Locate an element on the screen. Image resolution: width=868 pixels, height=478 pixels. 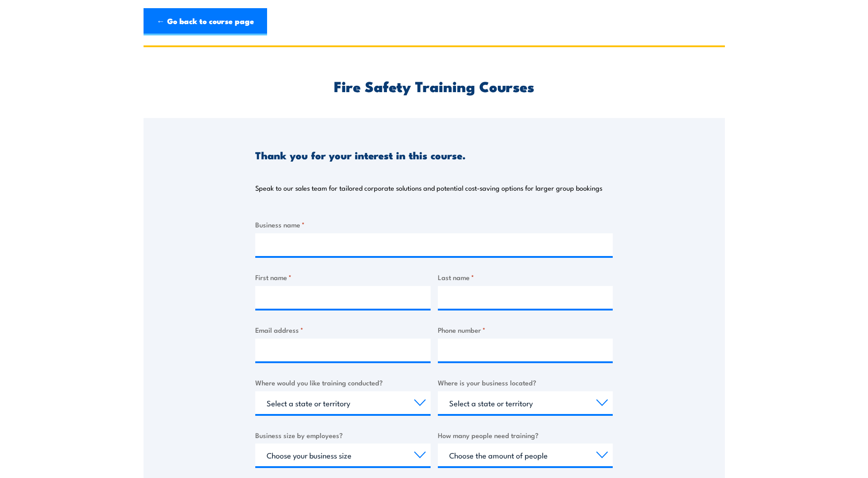
label: Last name is located at coordinates (526, 277).